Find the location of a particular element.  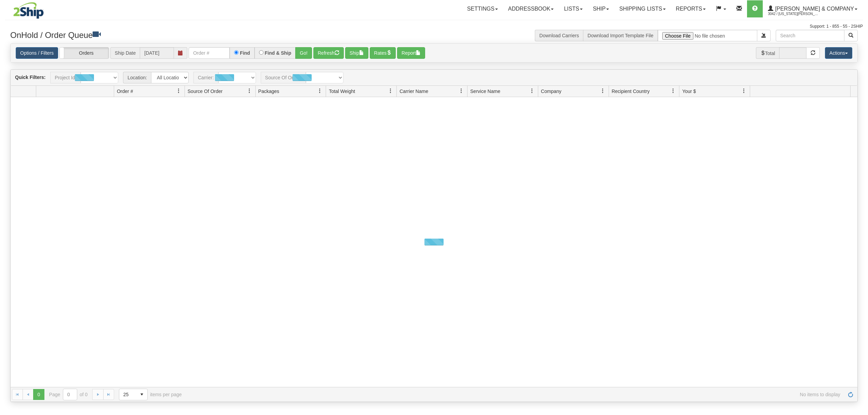

span: Company is located at coordinates (551, 91).